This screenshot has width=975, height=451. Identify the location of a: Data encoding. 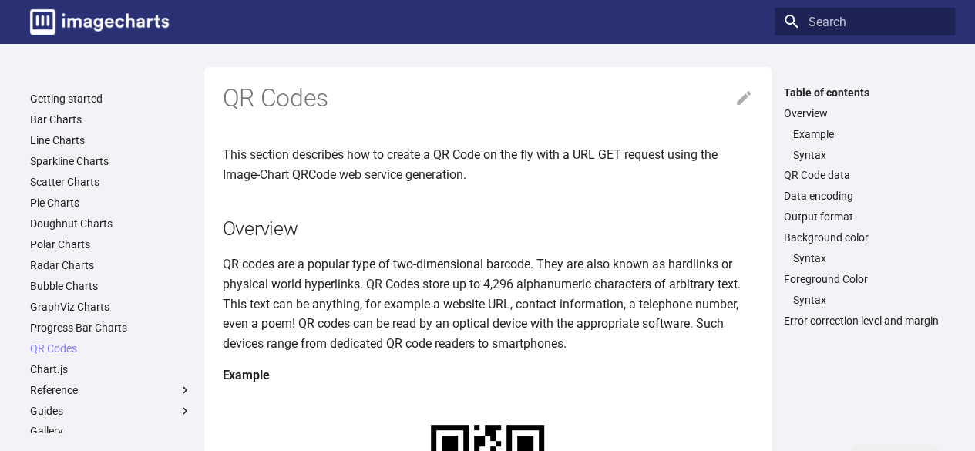
(865, 196).